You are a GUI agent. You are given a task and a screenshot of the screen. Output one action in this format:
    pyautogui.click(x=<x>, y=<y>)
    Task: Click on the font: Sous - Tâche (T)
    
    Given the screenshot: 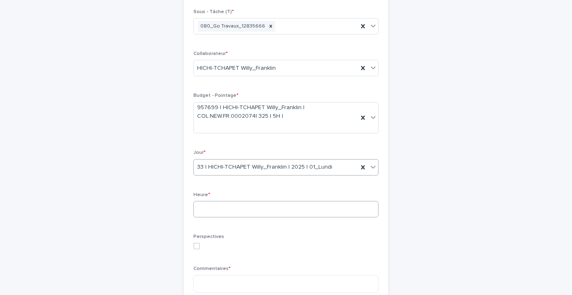 What is the action you would take?
    pyautogui.click(x=213, y=12)
    